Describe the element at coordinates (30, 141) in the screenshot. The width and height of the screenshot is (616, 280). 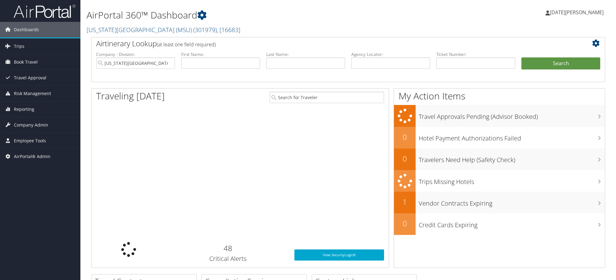
I see `span: Employee Tools` at that location.